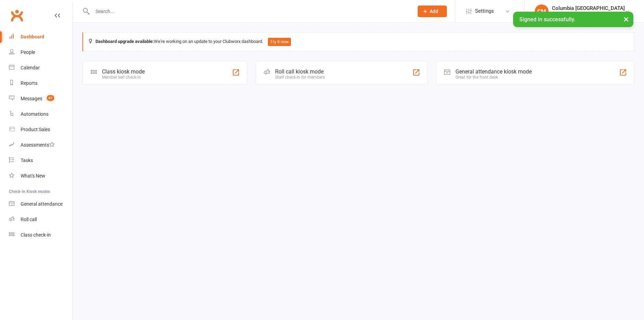 Image resolution: width=644 pixels, height=320 pixels. I want to click on a: Calendar, so click(40, 68).